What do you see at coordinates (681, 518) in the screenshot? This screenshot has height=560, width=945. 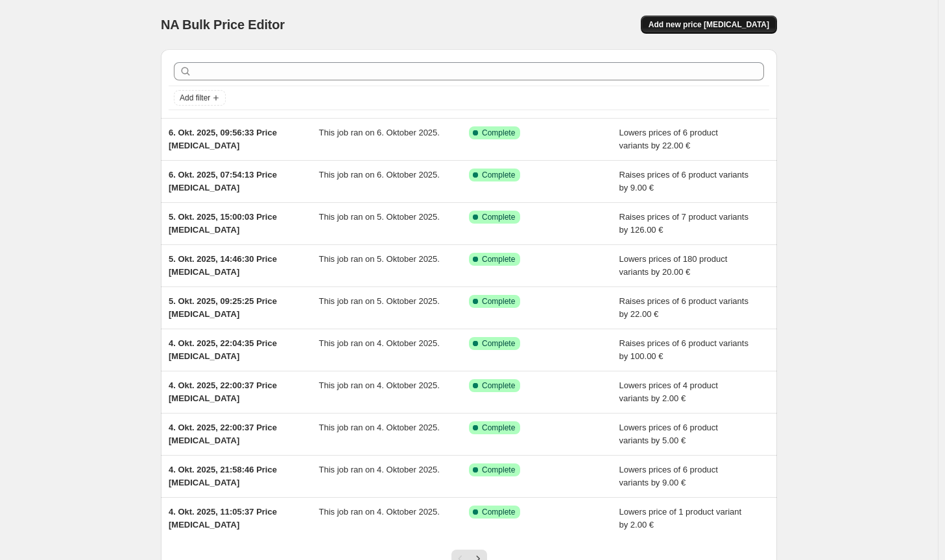 I see `span: Lowers price of 1 product variant by 2.00 €` at bounding box center [681, 518].